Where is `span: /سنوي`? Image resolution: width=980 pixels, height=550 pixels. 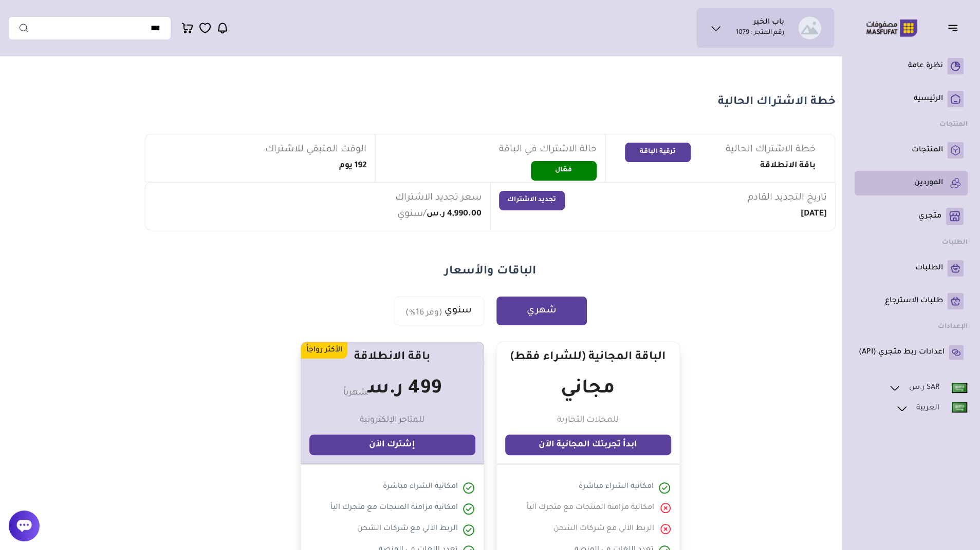 span: /سنوي is located at coordinates (412, 214).